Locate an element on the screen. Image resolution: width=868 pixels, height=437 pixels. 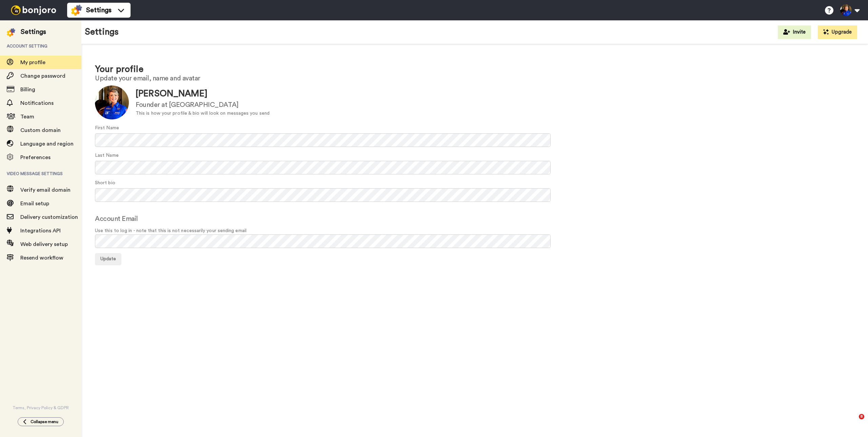
span: Delivery customization is located at coordinates (49, 217).